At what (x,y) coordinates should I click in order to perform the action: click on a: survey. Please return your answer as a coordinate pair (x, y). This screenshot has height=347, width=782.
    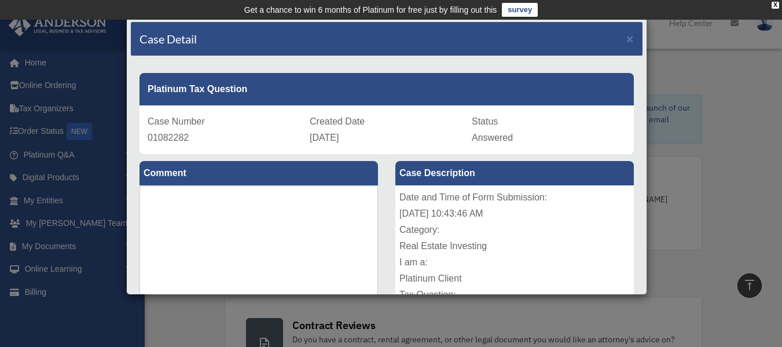
    Looking at the image, I should click on (520, 10).